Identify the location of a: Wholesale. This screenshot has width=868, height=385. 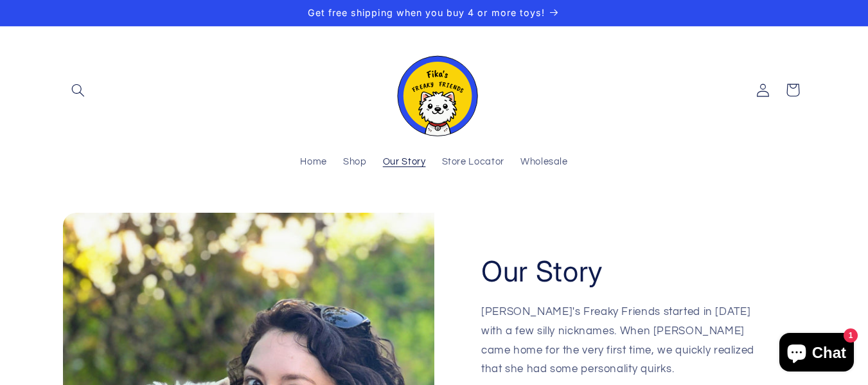
(543, 163).